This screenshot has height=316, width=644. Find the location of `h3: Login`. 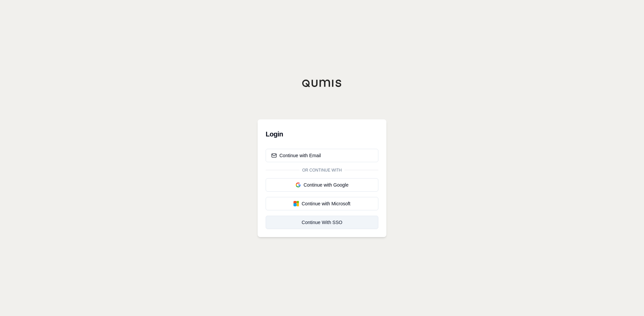

h3: Login is located at coordinates (322, 134).